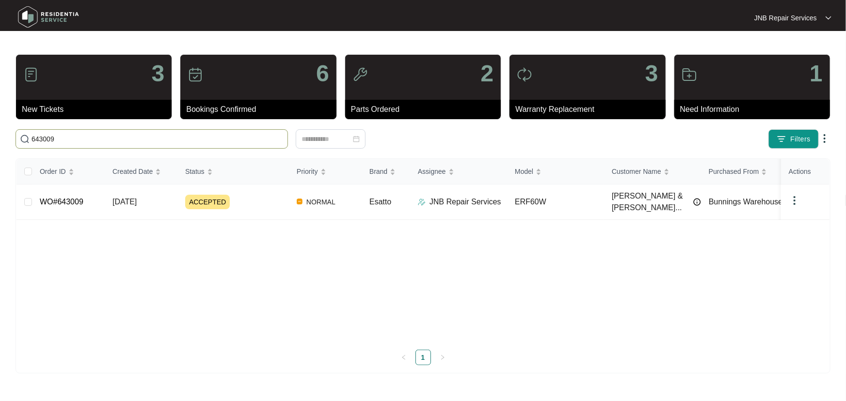  I want to click on p: 2, so click(487, 74).